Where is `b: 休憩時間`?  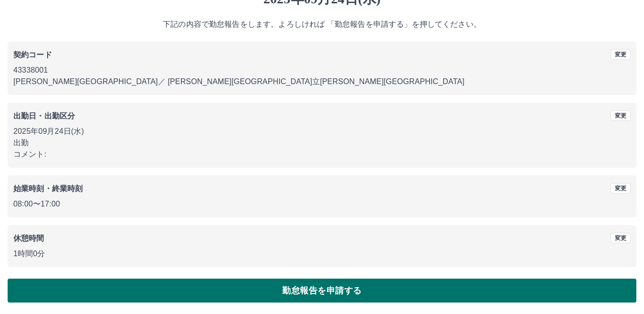
b: 休憩時間 is located at coordinates (29, 238).